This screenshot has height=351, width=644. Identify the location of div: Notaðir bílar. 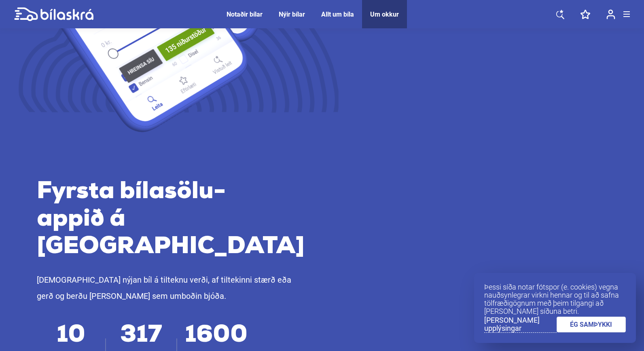
(244, 14).